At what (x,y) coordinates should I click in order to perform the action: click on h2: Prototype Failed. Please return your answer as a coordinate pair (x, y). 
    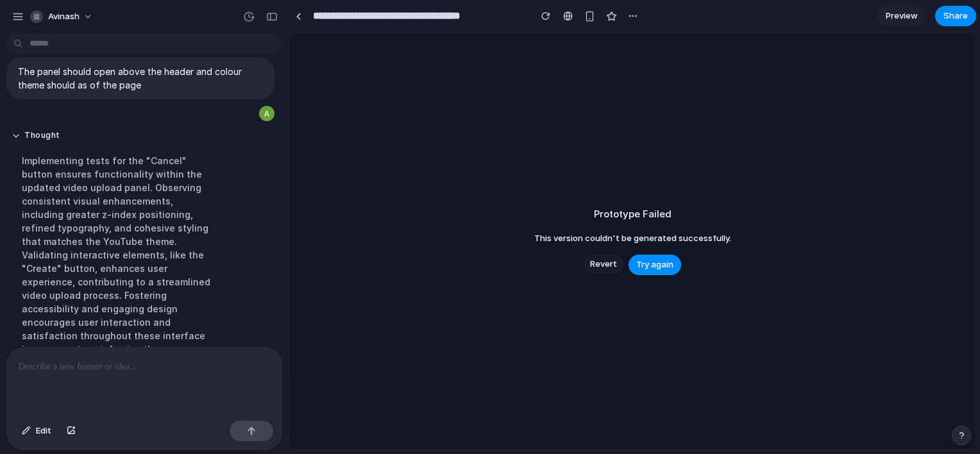
    Looking at the image, I should click on (632, 214).